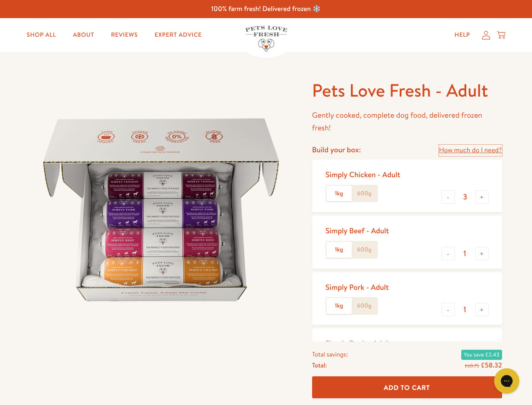 This screenshot has width=532, height=405. I want to click on a: Help, so click(462, 35).